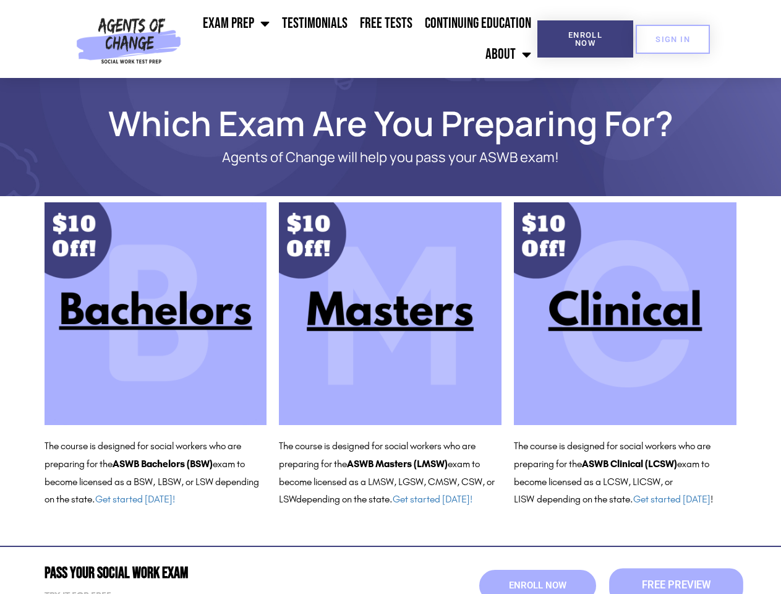 The height and width of the screenshot is (594, 781). Describe the element at coordinates (630, 463) in the screenshot. I see `b: ASWB Clinical (LCSW)` at that location.